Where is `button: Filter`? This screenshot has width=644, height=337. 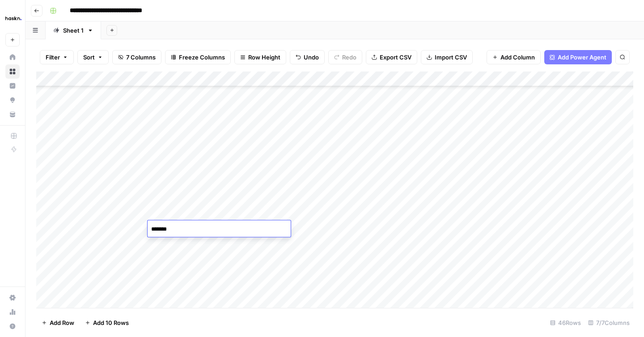
button: Filter is located at coordinates (57, 57).